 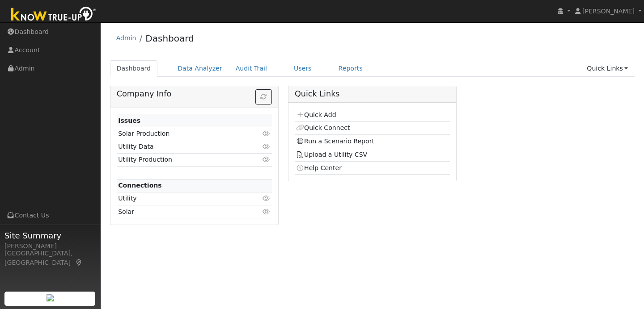 What do you see at coordinates (130, 121) in the screenshot?
I see `strong: Issues` at bounding box center [130, 121].